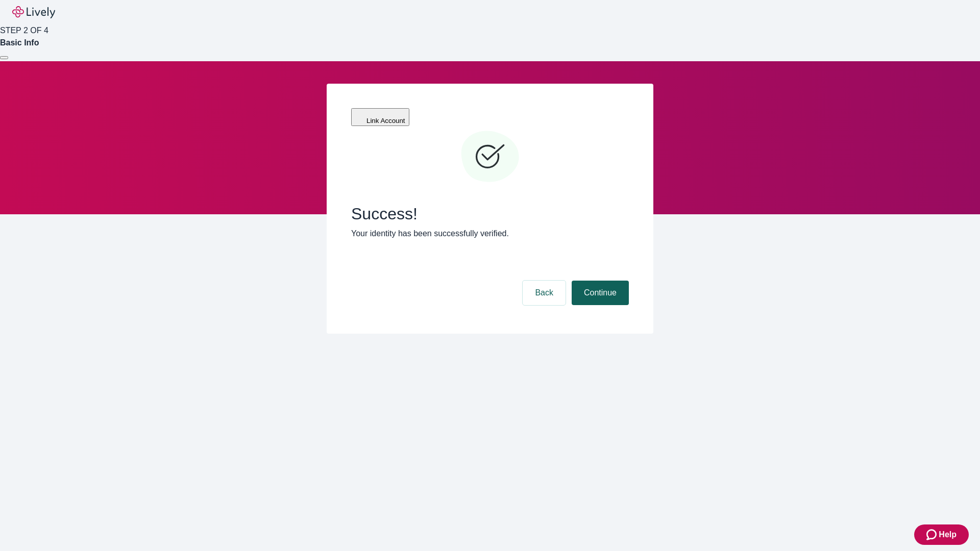  What do you see at coordinates (490, 234) in the screenshot?
I see `p: Your identity has been successfully verified.` at bounding box center [490, 234].